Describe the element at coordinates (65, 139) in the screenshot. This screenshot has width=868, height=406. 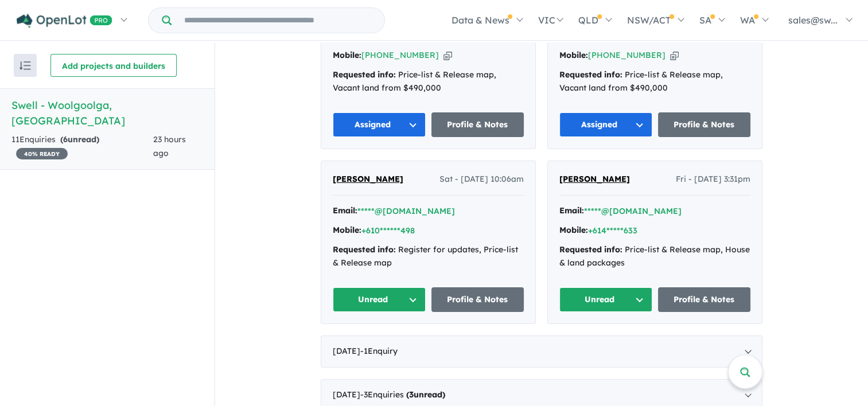
I see `span: 6` at that location.